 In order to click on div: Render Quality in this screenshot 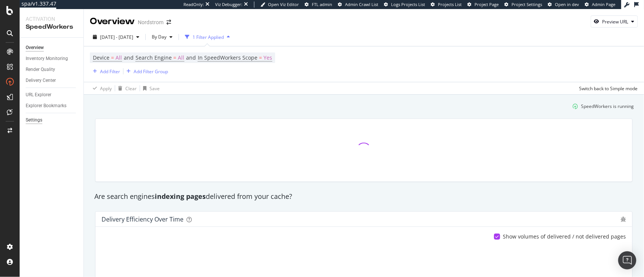, I will do `click(41, 69)`.